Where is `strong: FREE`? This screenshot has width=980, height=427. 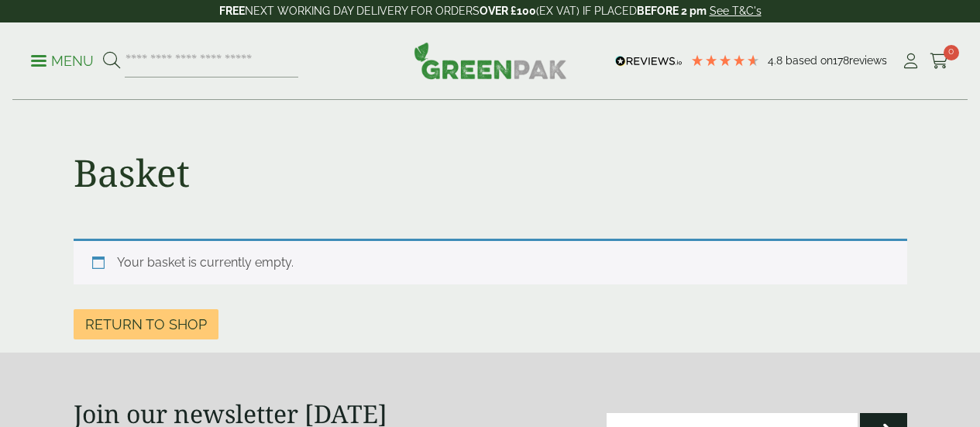
strong: FREE is located at coordinates (232, 11).